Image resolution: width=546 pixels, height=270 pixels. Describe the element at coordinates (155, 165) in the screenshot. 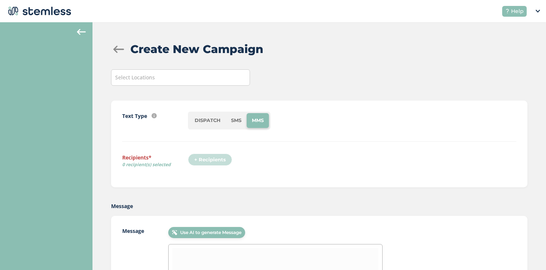

I see `span: 0 recipient(s) selected` at that location.